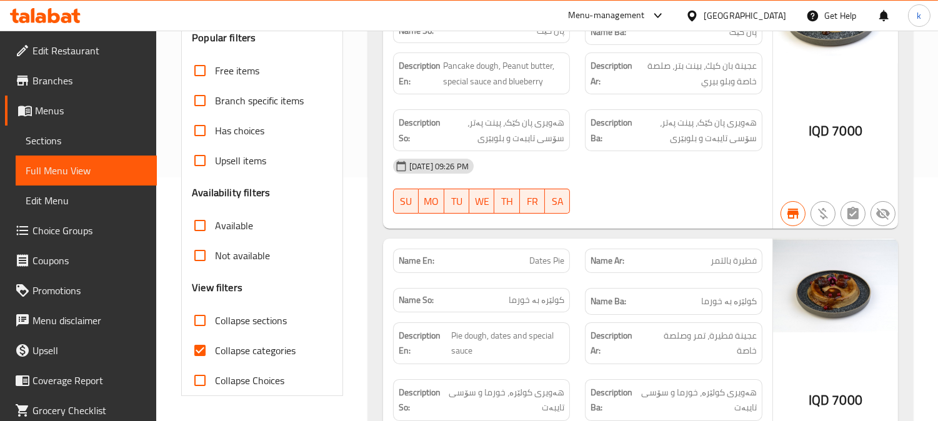  Describe the element at coordinates (507, 201) in the screenshot. I see `button: TH` at that location.